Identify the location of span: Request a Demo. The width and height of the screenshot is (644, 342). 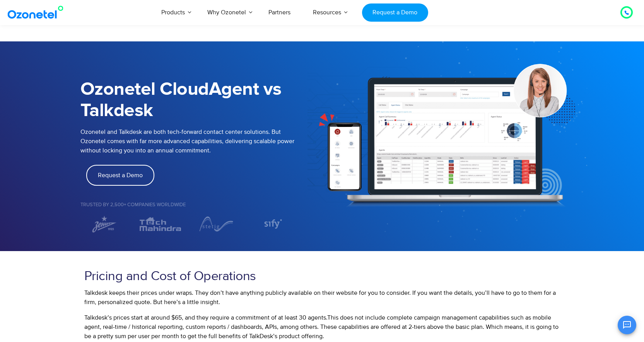
(120, 176).